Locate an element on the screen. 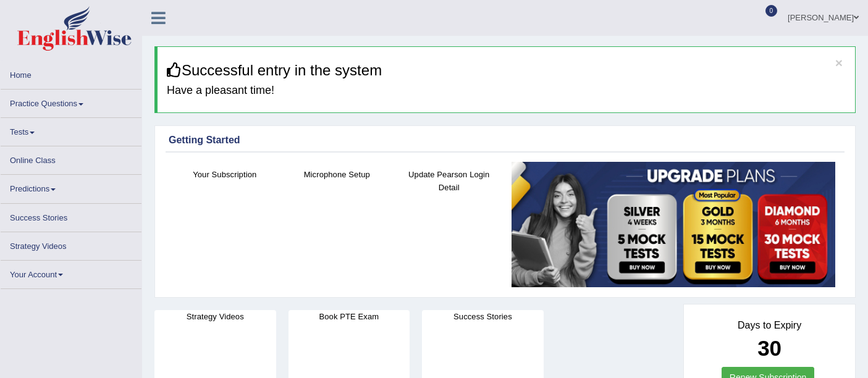 Image resolution: width=868 pixels, height=378 pixels. h4: Update Pearson Login Detail is located at coordinates (450, 181).